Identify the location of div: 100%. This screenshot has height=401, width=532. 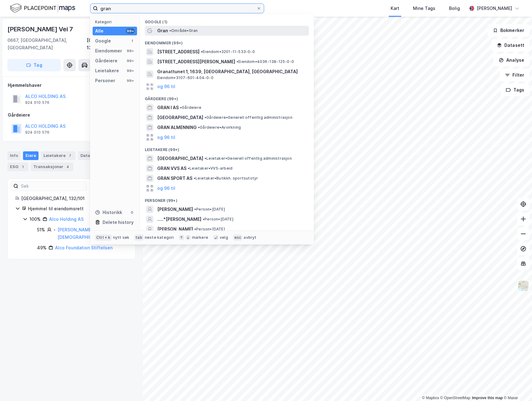
(35, 220).